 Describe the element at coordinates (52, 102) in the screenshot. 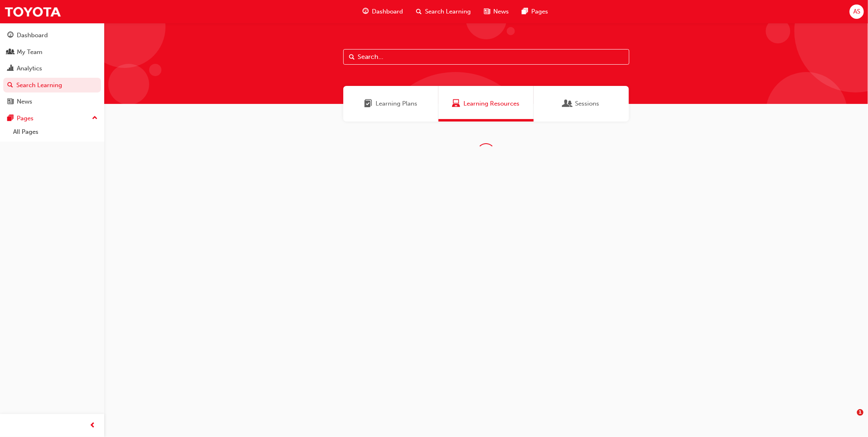

I see `a: News` at that location.